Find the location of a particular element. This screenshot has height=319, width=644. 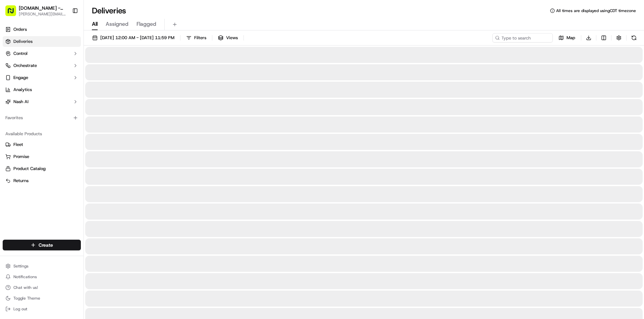

button: Fleet is located at coordinates (41, 145).